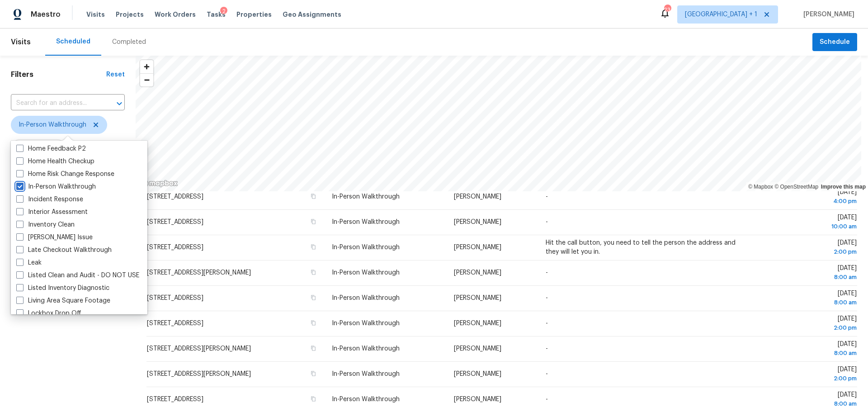 The width and height of the screenshot is (868, 412). What do you see at coordinates (175, 15) in the screenshot?
I see `span: Work Orders` at bounding box center [175, 15].